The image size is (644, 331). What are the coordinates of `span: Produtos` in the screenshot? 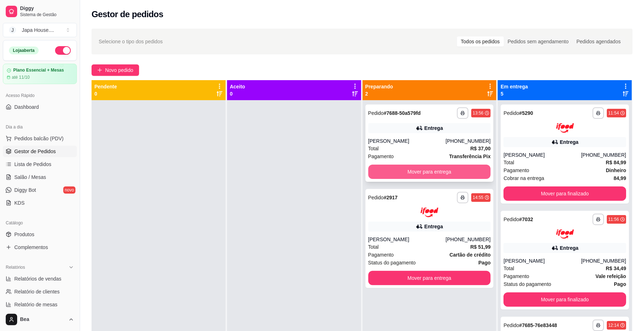 It's located at (24, 235).